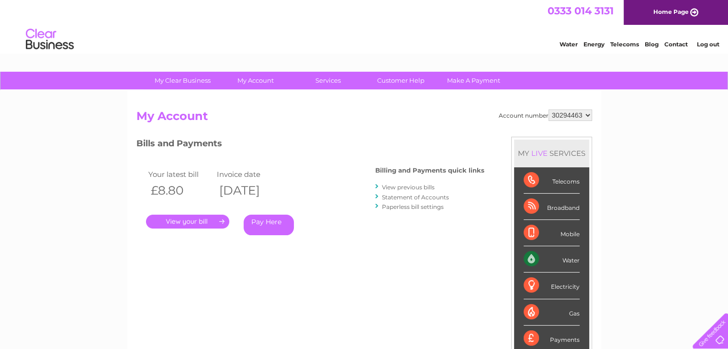 The image size is (728, 349). I want to click on h4: Billing and Payments quick links, so click(430, 170).